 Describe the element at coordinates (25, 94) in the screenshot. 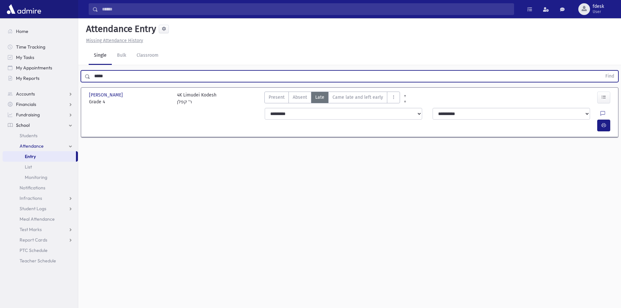

I see `span: Accounts` at that location.